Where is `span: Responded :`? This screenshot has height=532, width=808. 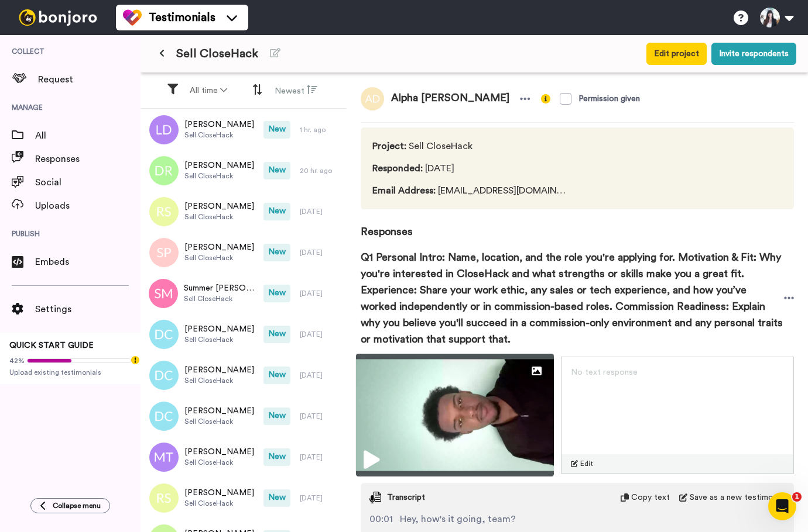 span: Responded : is located at coordinates (397, 168).